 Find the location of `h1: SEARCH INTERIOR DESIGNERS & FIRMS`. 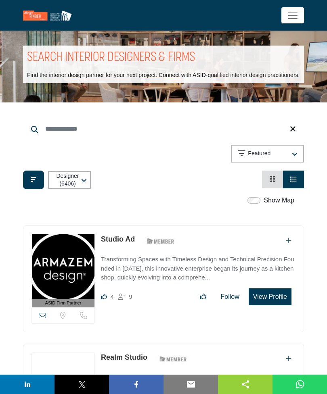

h1: SEARCH INTERIOR DESIGNERS & FIRMS is located at coordinates (111, 58).